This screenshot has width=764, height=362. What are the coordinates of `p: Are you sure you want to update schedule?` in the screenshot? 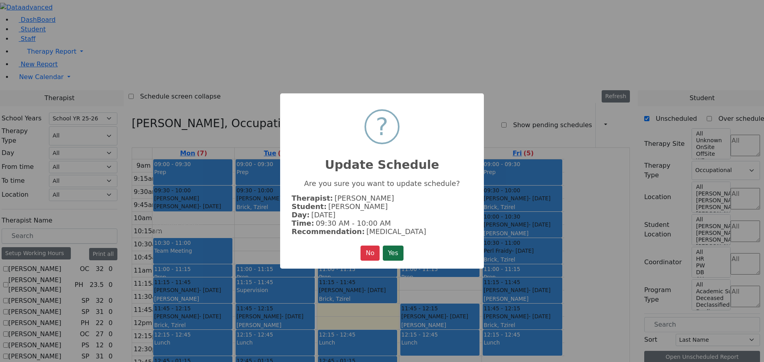 It's located at (382, 183).